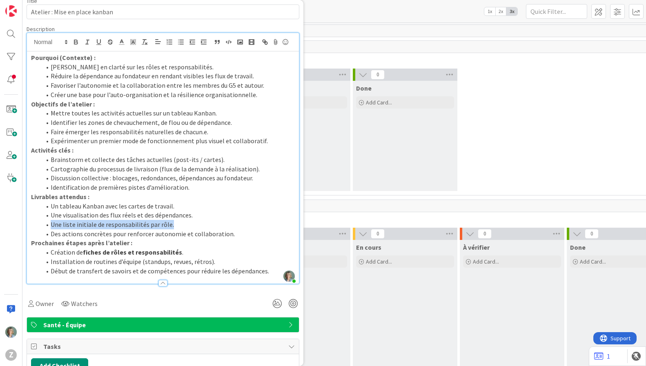 This screenshot has width=646, height=366. What do you see at coordinates (489, 11) in the screenshot?
I see `span: 1x` at bounding box center [489, 11].